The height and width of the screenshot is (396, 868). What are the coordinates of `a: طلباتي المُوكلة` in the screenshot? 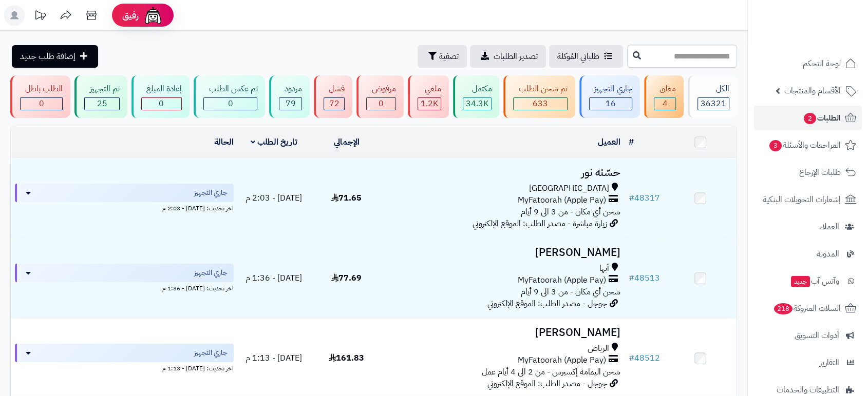 It's located at (585, 56).